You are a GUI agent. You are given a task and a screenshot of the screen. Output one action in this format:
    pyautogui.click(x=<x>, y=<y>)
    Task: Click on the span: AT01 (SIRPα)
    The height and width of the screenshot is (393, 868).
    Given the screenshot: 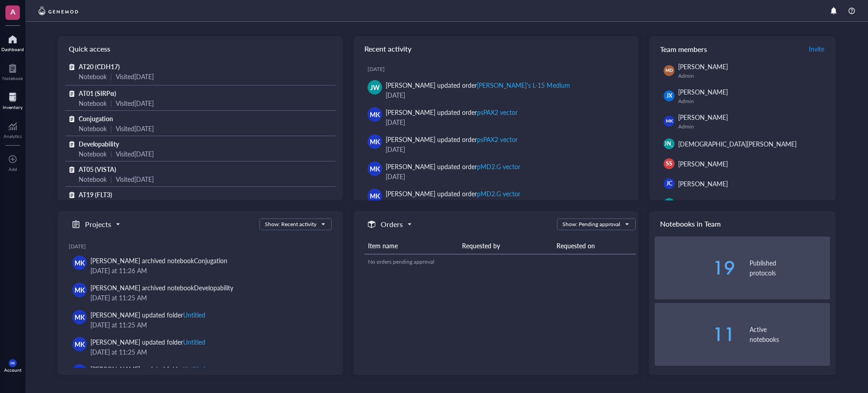 What is the action you would take?
    pyautogui.click(x=97, y=93)
    